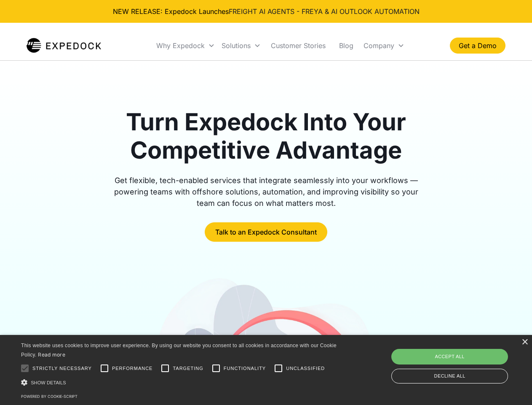  What do you see at coordinates (286, 43) in the screenshot?
I see `div: Integrations` at bounding box center [286, 43].